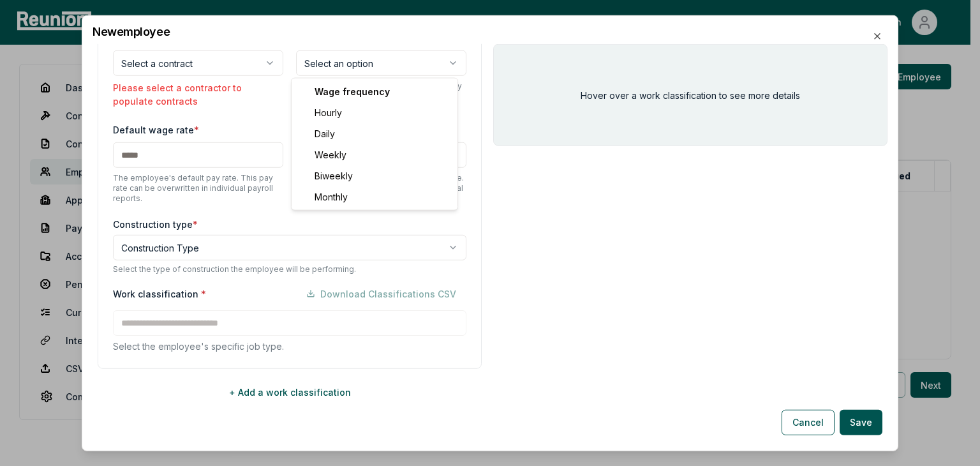 This screenshot has height=466, width=980. What do you see at coordinates (331, 197) in the screenshot?
I see `span: Monthly` at bounding box center [331, 197].